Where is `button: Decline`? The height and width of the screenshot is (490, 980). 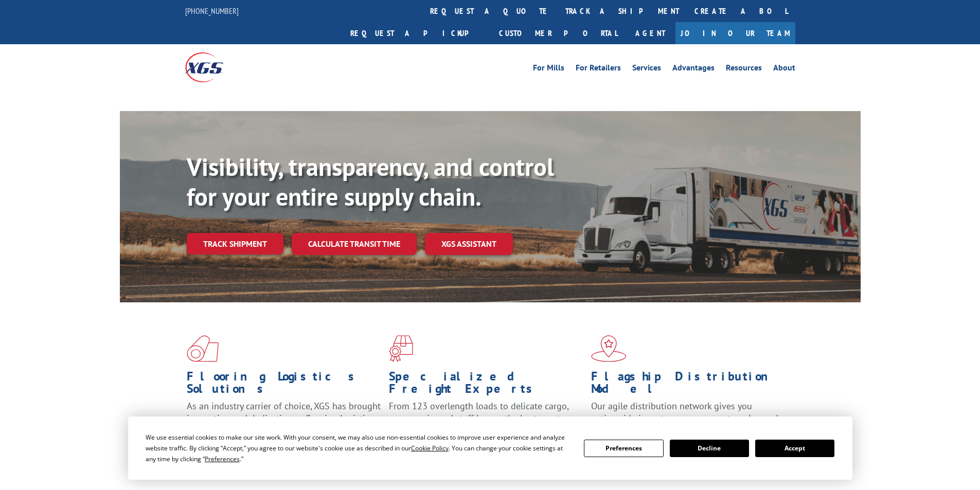
button: Decline is located at coordinates (709, 448).